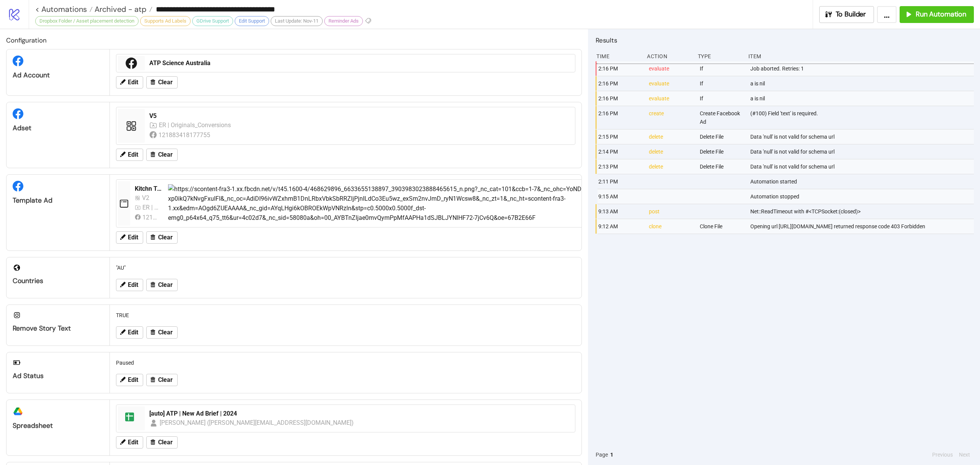  I want to click on div: 121883418177755, so click(150, 217).